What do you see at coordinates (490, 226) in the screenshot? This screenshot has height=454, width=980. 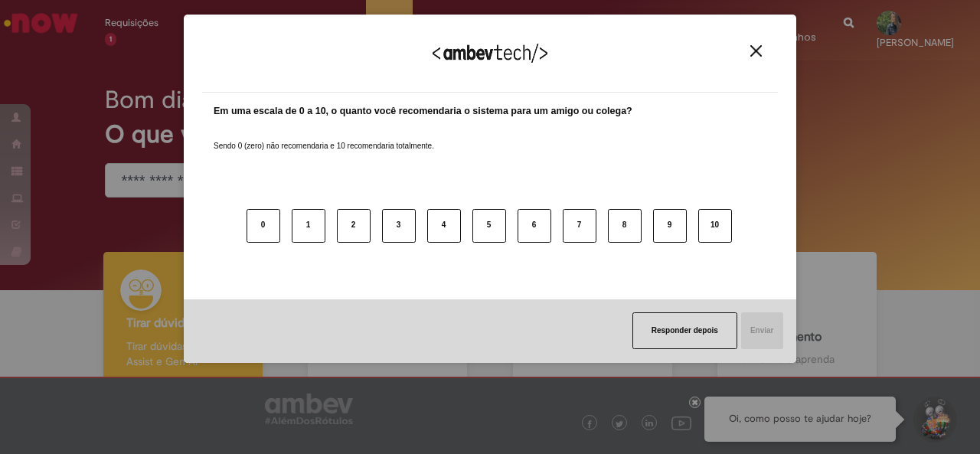 I see `button: 5` at bounding box center [490, 226].